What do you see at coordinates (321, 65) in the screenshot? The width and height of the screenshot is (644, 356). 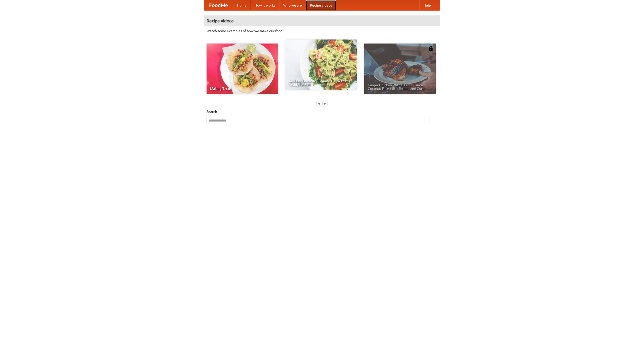 I see `a: An Easy, Summery Tomato Pasta That's Ready for Fall` at bounding box center [321, 65].